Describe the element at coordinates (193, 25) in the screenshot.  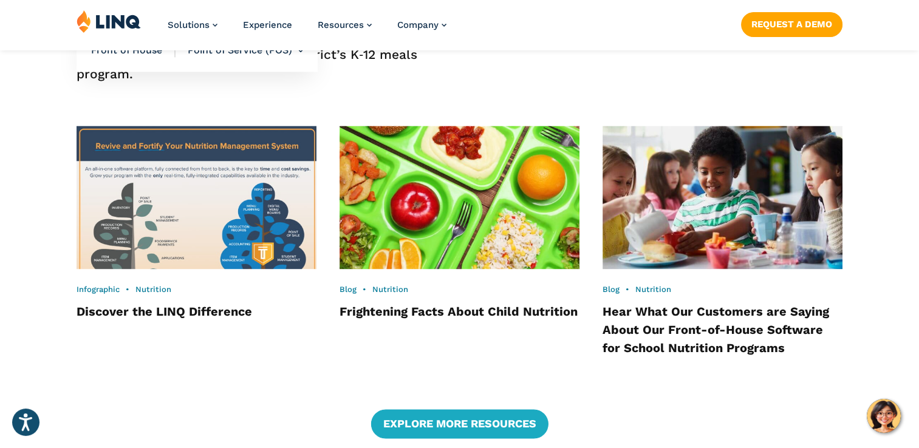
I see `a: Solutions` at that location.